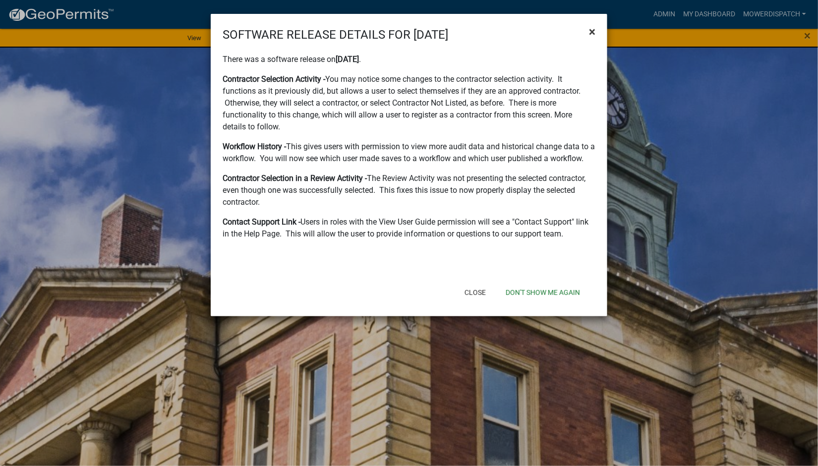 This screenshot has height=466, width=818. What do you see at coordinates (294, 178) in the screenshot?
I see `strong: Contractor Selection in a Review Activity -` at bounding box center [294, 178].